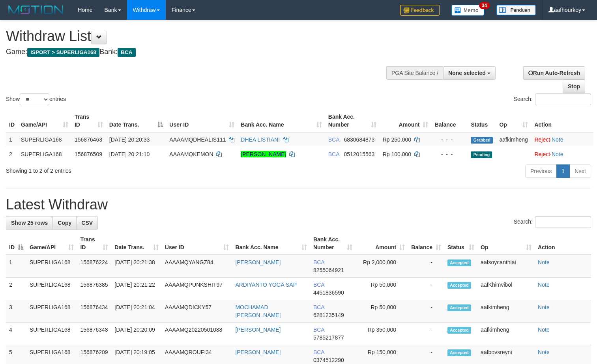 The width and height of the screenshot is (597, 364). I want to click on th: Status, so click(482, 121).